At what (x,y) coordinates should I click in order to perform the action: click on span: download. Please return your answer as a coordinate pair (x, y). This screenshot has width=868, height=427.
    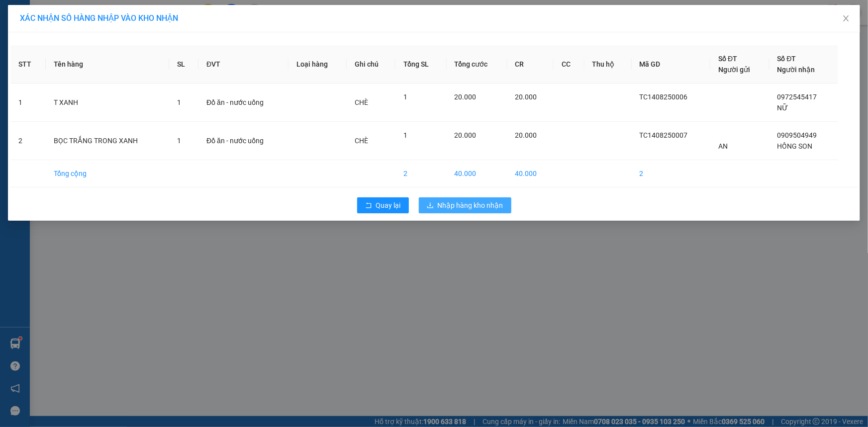
    Looking at the image, I should click on (430, 206).